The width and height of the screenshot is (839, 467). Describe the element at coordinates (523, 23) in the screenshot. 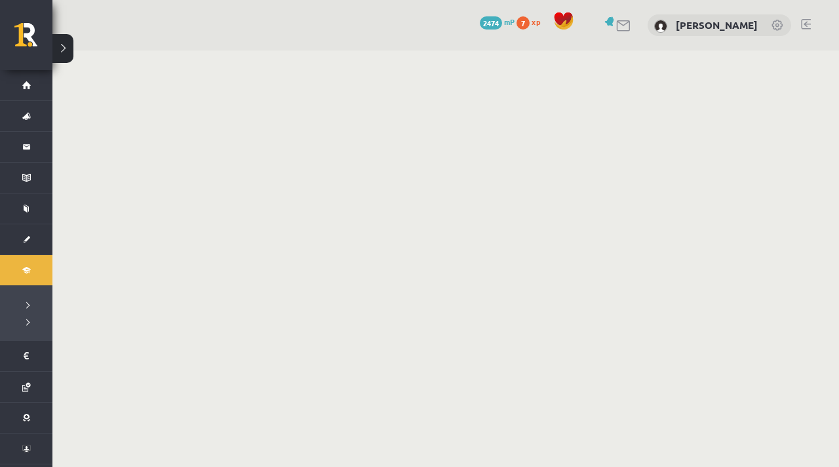

I see `span: 7` at that location.